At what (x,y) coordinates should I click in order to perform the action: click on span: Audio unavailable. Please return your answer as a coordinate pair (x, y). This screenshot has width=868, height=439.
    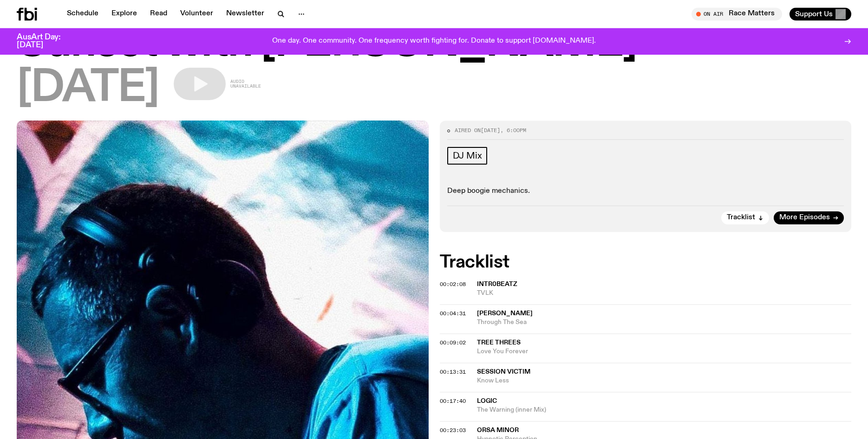
    Looking at the image, I should click on (246, 84).